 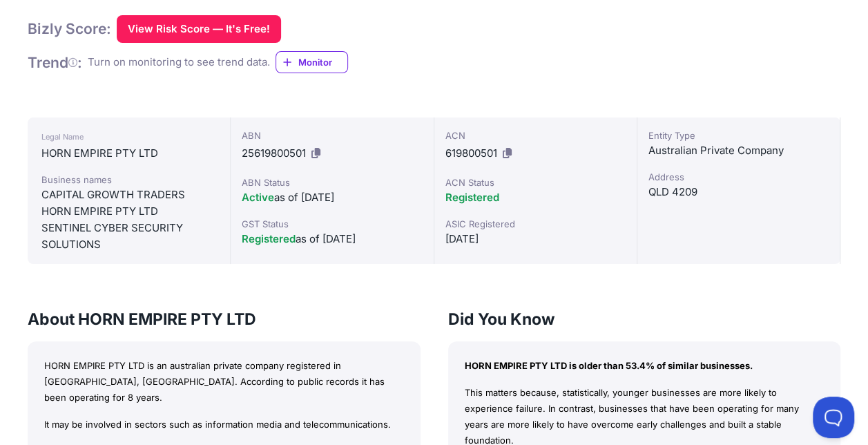 I want to click on span: Monitor, so click(x=322, y=62).